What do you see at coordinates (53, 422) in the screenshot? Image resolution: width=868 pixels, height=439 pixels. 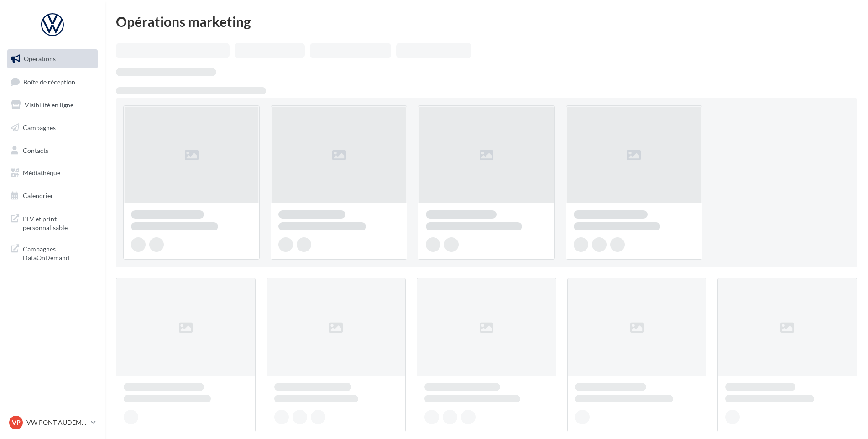 I see `a: VP VW PONT AUDEMER` at bounding box center [53, 422].